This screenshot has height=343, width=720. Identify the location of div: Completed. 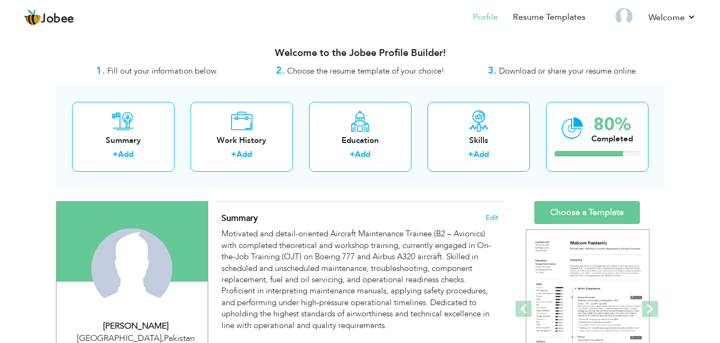
(612, 139).